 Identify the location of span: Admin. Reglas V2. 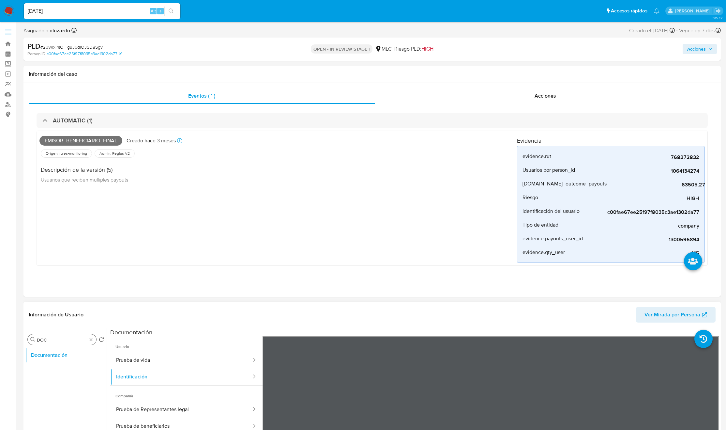
(114, 153).